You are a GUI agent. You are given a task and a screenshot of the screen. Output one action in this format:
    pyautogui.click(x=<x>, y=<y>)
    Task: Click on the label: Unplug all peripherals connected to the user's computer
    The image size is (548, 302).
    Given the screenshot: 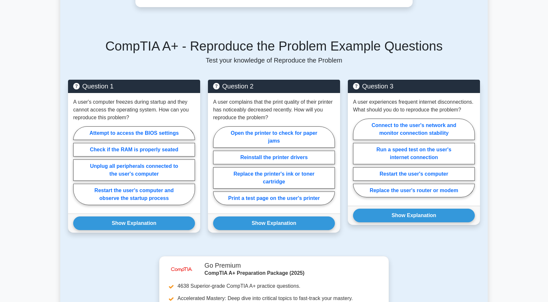 What is the action you would take?
    pyautogui.click(x=134, y=170)
    